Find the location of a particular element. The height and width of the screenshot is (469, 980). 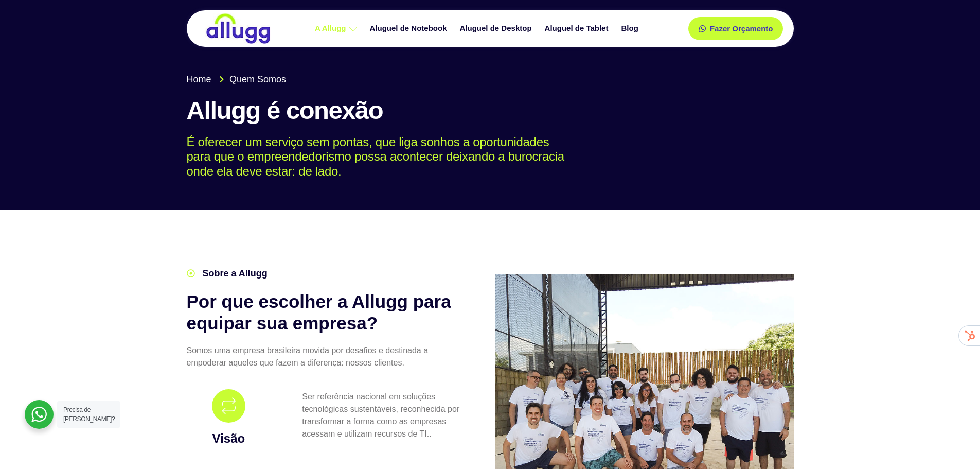

a: Blog is located at coordinates (631, 28).